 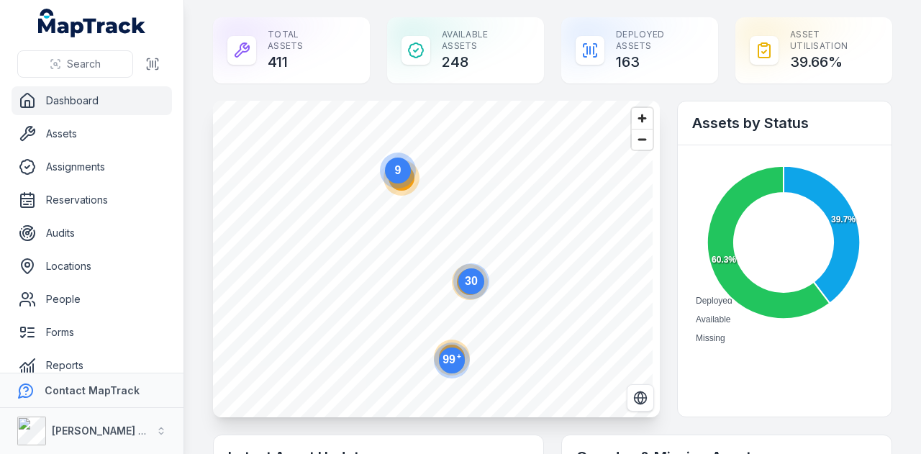 I want to click on a: Assignments, so click(x=91, y=167).